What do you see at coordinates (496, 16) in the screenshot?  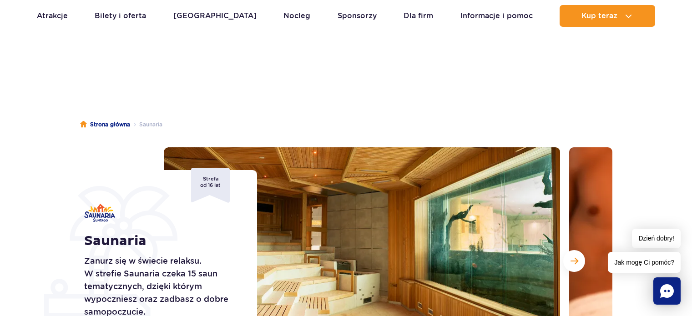 I see `a: Informacje i pomoc` at bounding box center [496, 16].